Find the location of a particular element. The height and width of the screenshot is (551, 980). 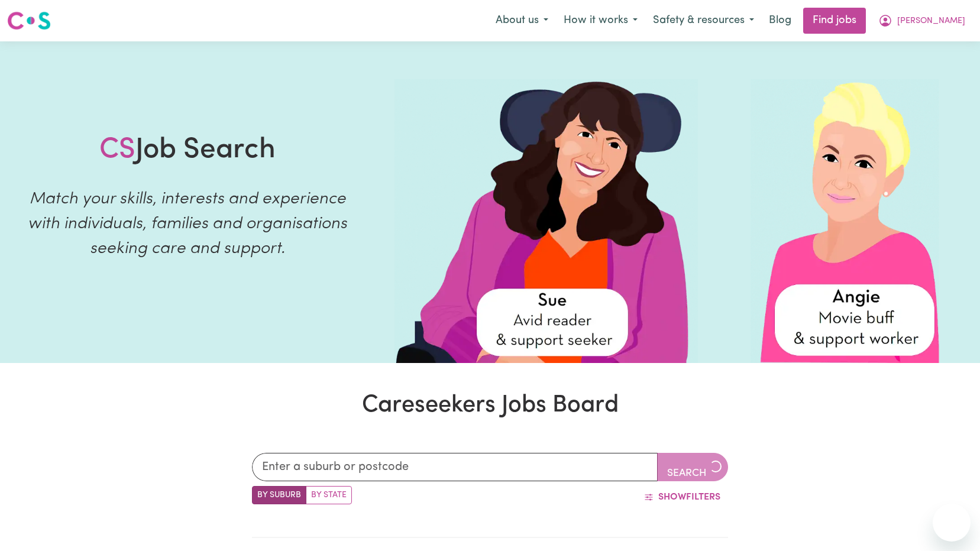

button: Safety & resources is located at coordinates (703, 20).